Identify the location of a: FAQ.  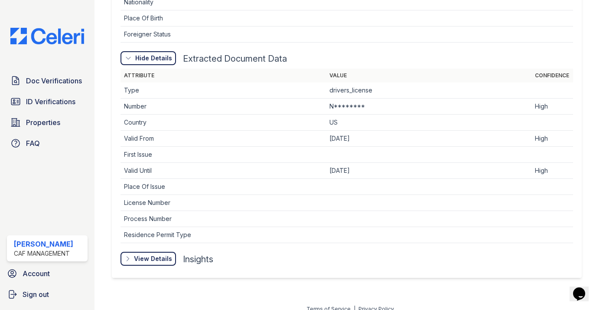
(47, 143).